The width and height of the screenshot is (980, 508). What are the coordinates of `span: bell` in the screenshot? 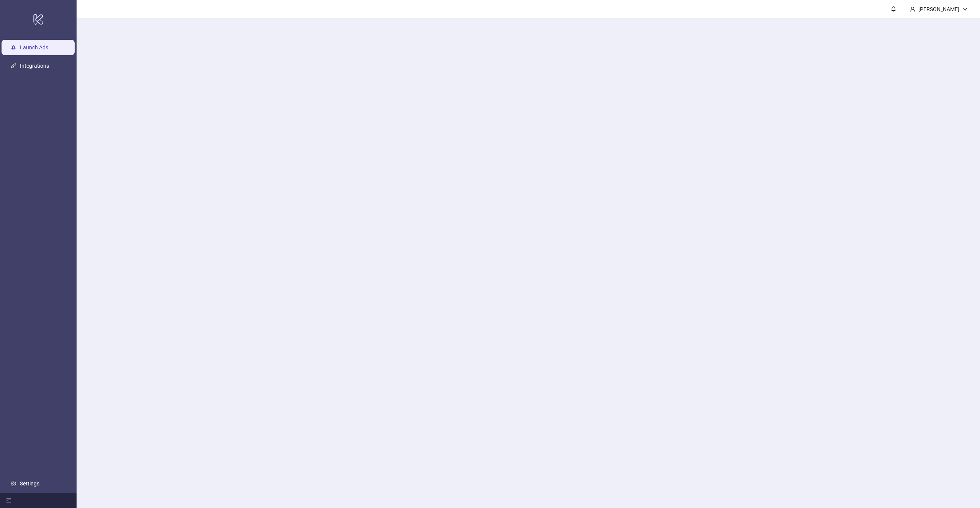 It's located at (893, 9).